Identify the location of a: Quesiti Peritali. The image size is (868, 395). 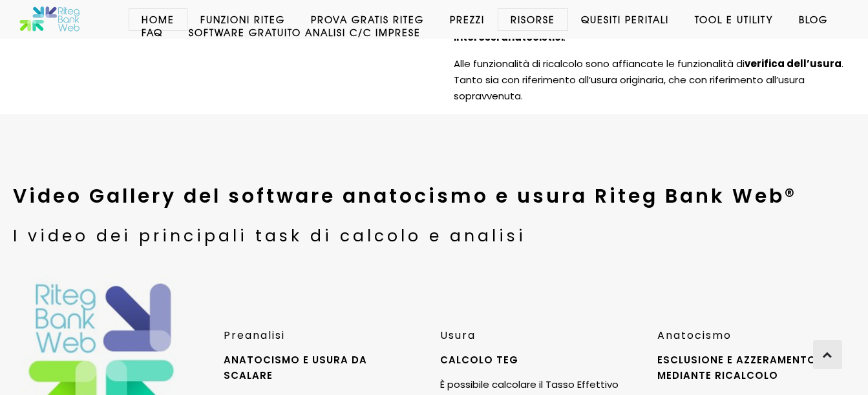
(625, 19).